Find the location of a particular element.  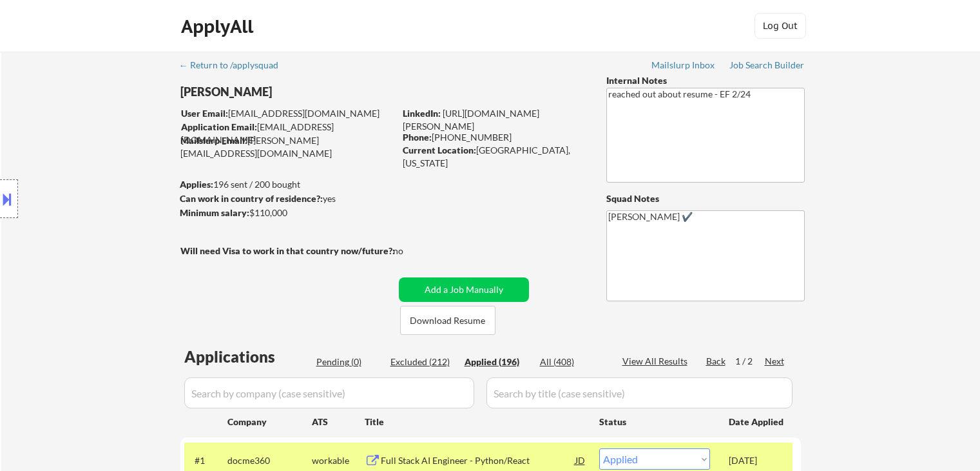

button: Log Out is located at coordinates (781, 26).